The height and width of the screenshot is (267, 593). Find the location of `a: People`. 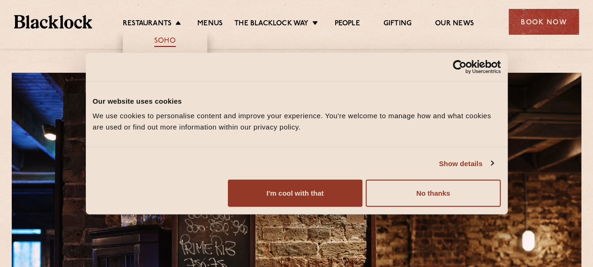

a: People is located at coordinates (347, 24).